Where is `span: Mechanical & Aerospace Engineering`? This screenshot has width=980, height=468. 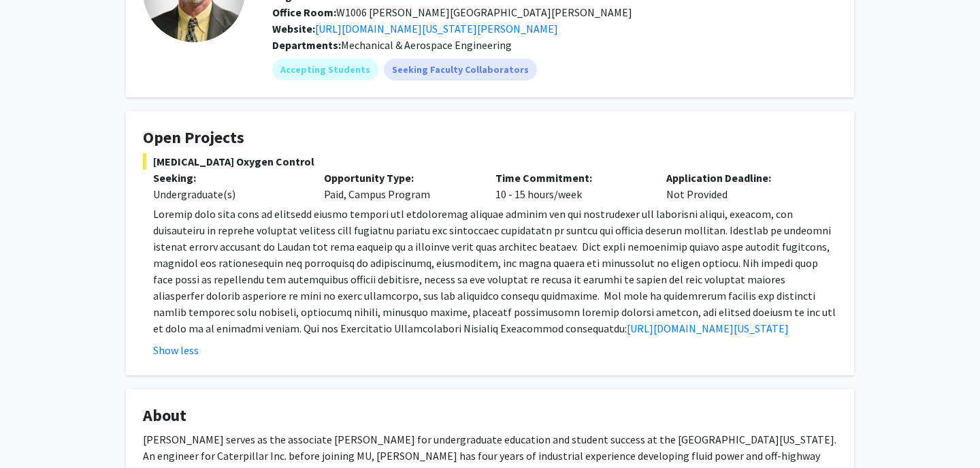 span: Mechanical & Aerospace Engineering is located at coordinates (426, 45).